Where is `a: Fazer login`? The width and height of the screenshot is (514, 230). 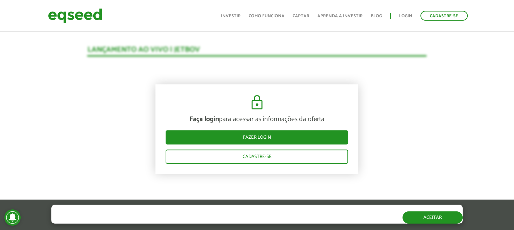
a: Fazer login is located at coordinates (257, 138).